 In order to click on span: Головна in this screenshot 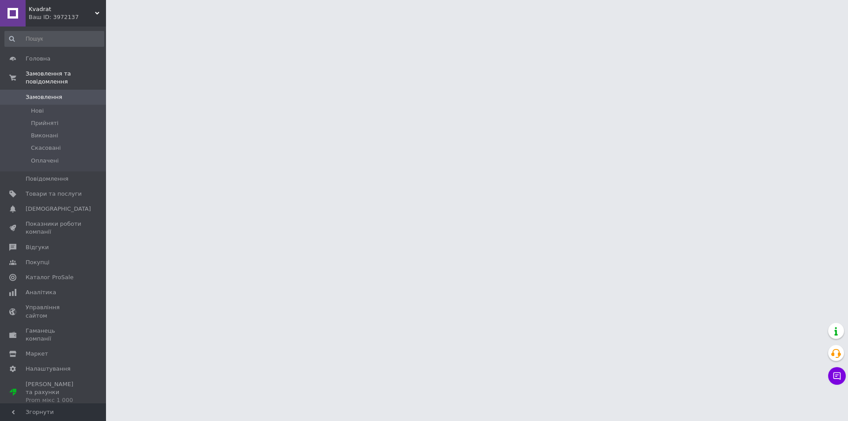, I will do `click(38, 59)`.